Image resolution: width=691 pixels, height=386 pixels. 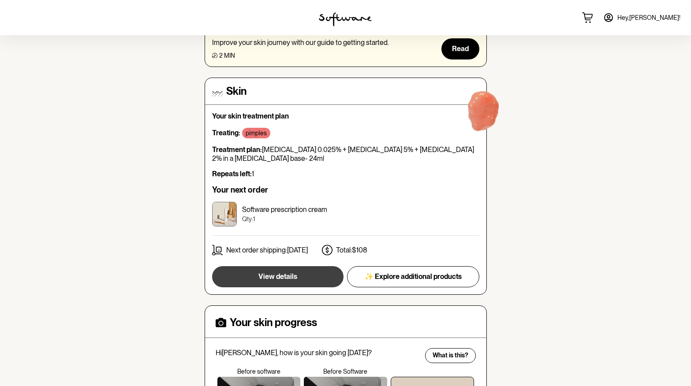 What do you see at coordinates (346, 174) in the screenshot?
I see `p: 1` at bounding box center [346, 174].